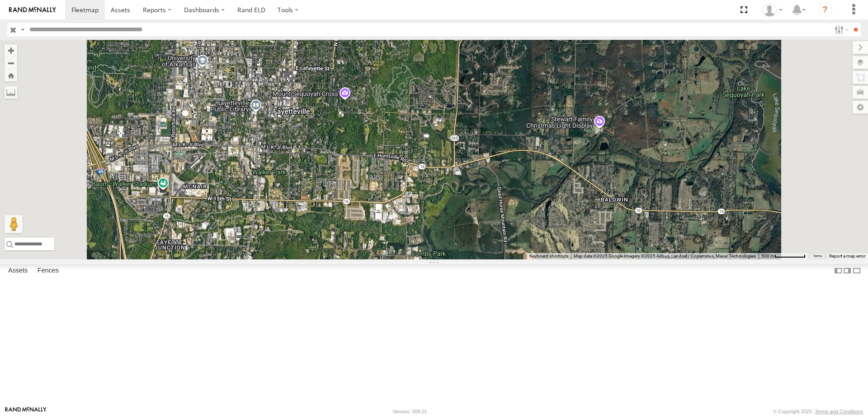 This screenshot has height=416, width=868. What do you see at coordinates (847, 271) in the screenshot?
I see `label: Dock Summary Table to the Right` at bounding box center [847, 271].